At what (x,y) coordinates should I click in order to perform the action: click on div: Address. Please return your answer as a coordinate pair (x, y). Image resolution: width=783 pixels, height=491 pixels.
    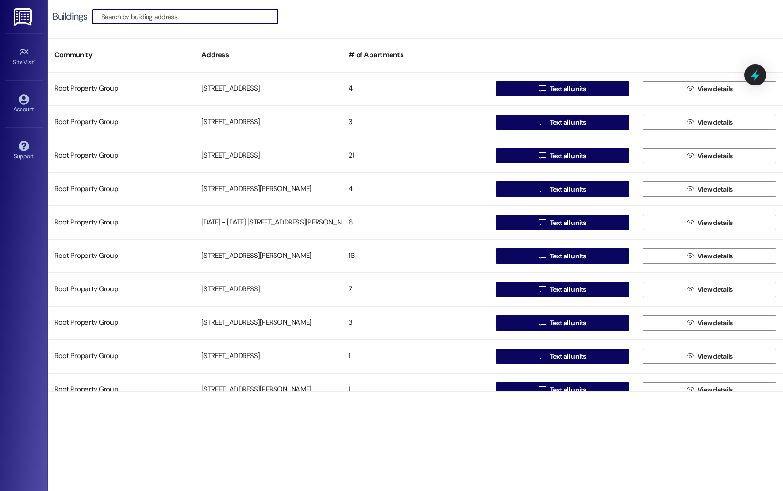
    Looking at the image, I should click on (268, 55).